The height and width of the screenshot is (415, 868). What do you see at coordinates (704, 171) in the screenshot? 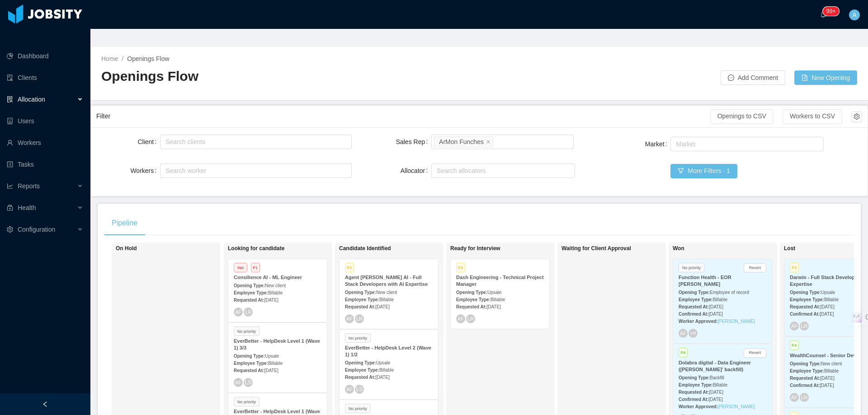
I see `button: icon: filterMore Filters · 1` at bounding box center [704, 171].